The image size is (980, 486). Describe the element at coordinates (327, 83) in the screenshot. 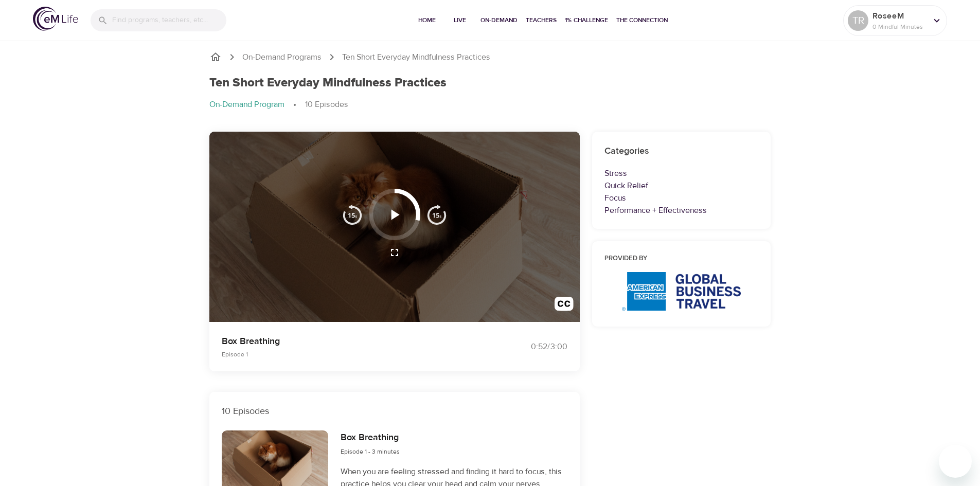

I see `h1: Ten Short Everyday Mindfulness Practices` at that location.